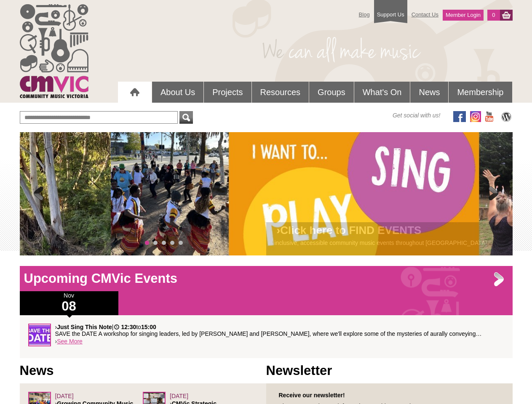 Image resolution: width=532 pixels, height=404 pixels. What do you see at coordinates (389, 371) in the screenshot?
I see `h1: Newsletter` at bounding box center [389, 371].